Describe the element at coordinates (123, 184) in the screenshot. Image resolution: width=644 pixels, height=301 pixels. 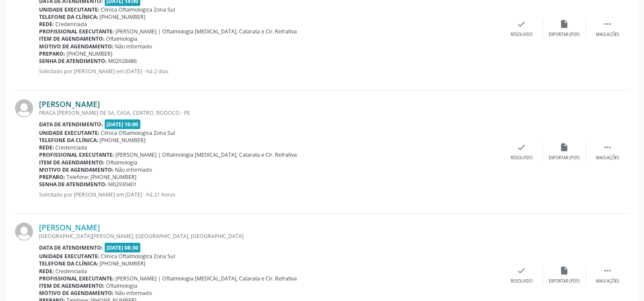
I see `span: M02930401` at that location.